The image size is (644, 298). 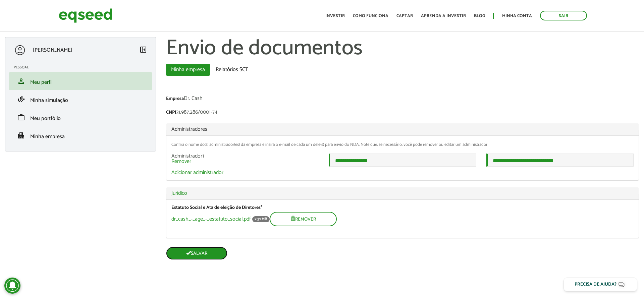 What do you see at coordinates (335, 16) in the screenshot?
I see `a: Investir` at bounding box center [335, 16].